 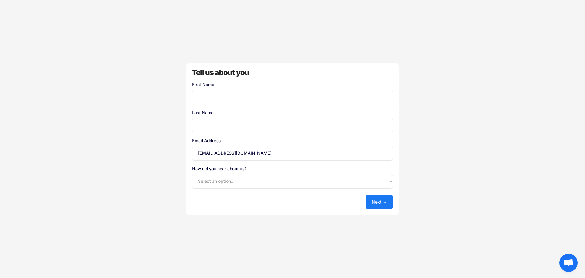 What do you see at coordinates (293, 141) in the screenshot?
I see `div: Email Address` at bounding box center [293, 141].